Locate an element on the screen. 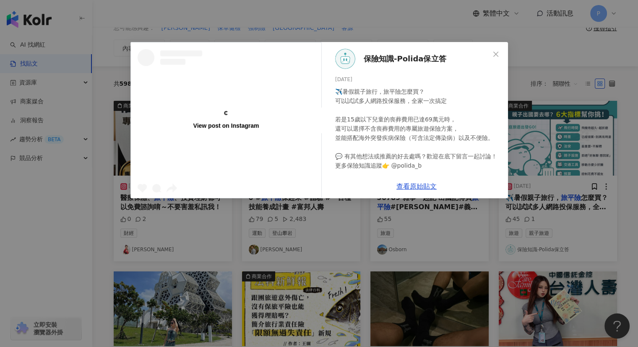  a: KOL Avatar保險知識-Polida保立答 is located at coordinates (413, 59).